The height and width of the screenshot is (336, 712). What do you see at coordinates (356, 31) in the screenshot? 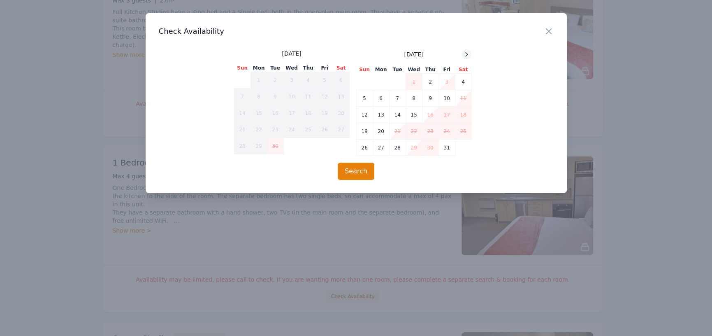
I see `h3: Check Availability` at bounding box center [356, 31].